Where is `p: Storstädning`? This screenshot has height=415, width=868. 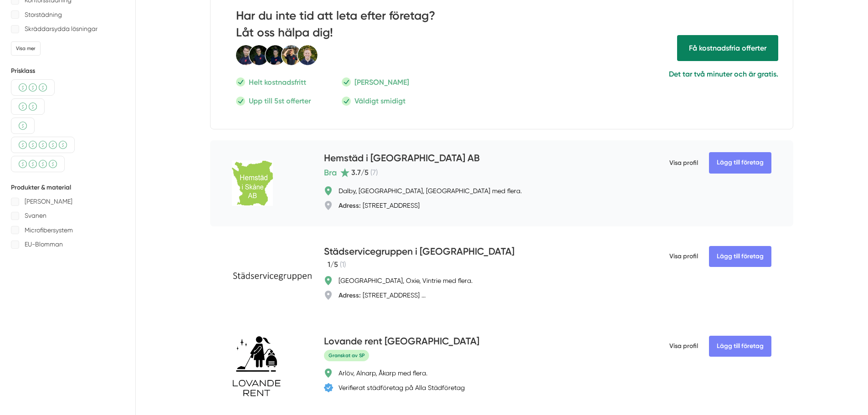
p: Storstädning is located at coordinates (44, 15).